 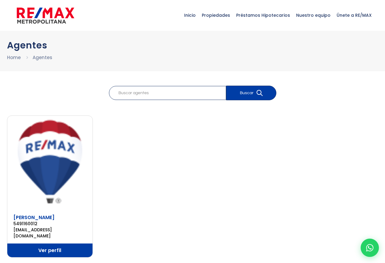 What do you see at coordinates (190, 15) in the screenshot?
I see `span: Inicio` at bounding box center [190, 15].